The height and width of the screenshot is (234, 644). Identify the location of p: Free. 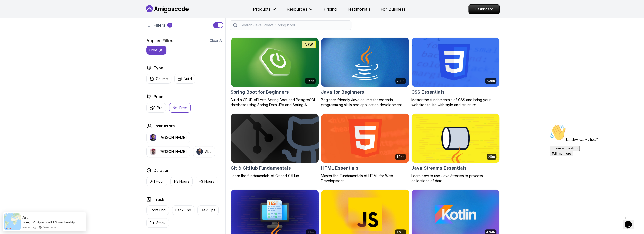
(183, 108).